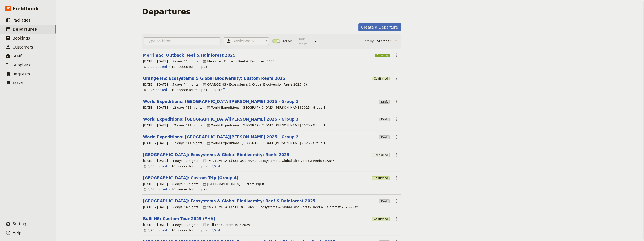  What do you see at coordinates (214, 79) in the screenshot?
I see `a: Orange HS: Ecosystems & Global Biodiversity: Custom Reefs 2025` at bounding box center [214, 79].